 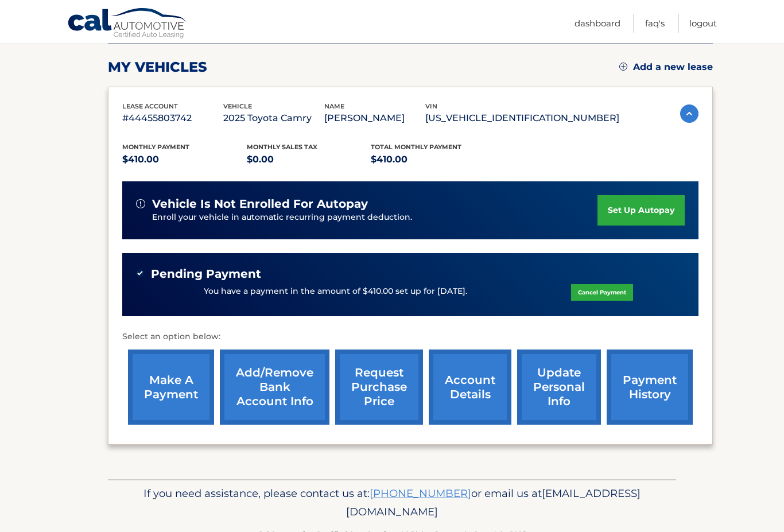 What do you see at coordinates (274, 118) in the screenshot?
I see `p: 2025 Toyota Camry` at bounding box center [274, 118].